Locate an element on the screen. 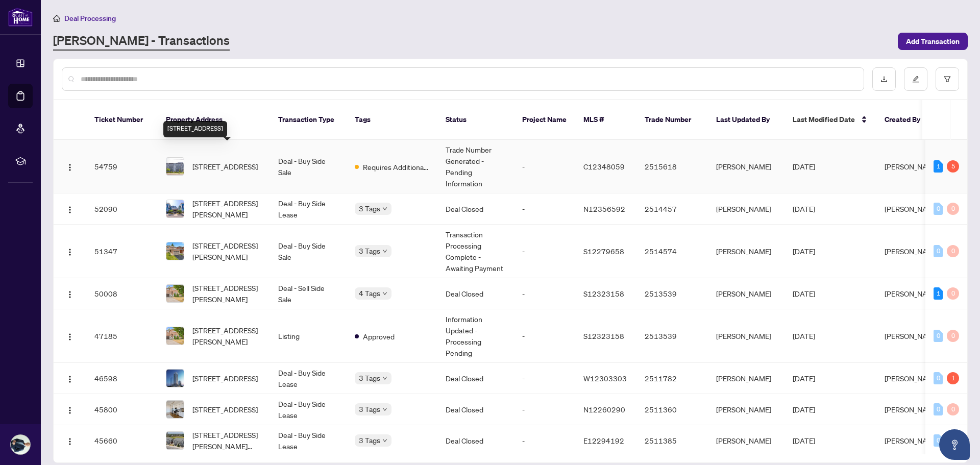  span: Deal Processing is located at coordinates (89, 18).